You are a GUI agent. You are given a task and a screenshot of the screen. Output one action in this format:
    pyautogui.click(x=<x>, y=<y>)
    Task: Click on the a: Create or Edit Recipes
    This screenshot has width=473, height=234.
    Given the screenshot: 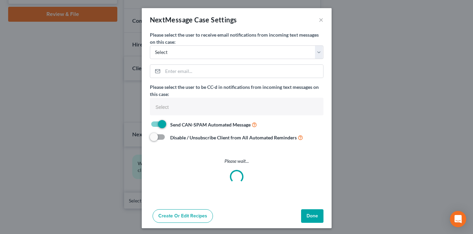 What is the action you would take?
    pyautogui.click(x=183, y=216)
    